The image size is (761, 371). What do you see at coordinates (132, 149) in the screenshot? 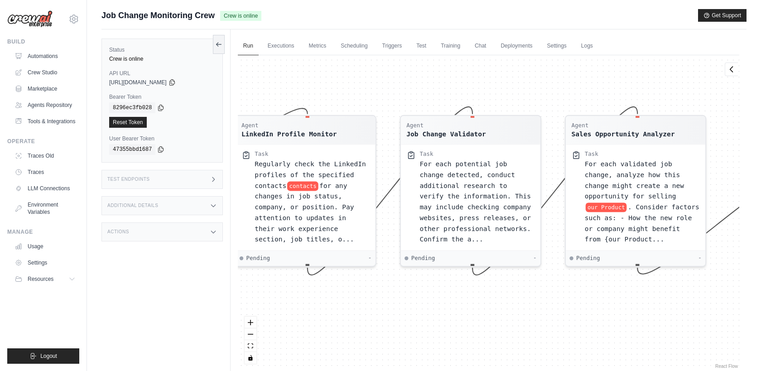
I see `code: 47355bbd1687` at bounding box center [132, 149].